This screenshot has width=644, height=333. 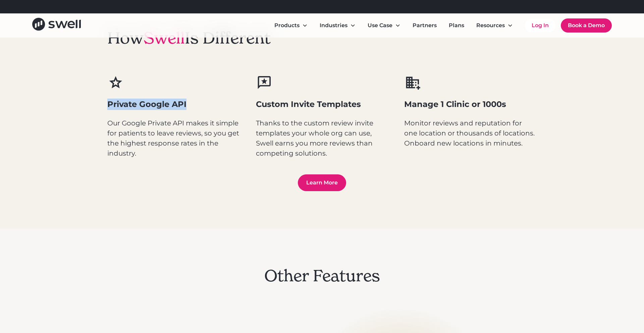 What do you see at coordinates (173, 138) in the screenshot?
I see `p: Our Google Private API makes it simple for patients to leave reviews, so you get the highest resp...` at bounding box center [173, 138].